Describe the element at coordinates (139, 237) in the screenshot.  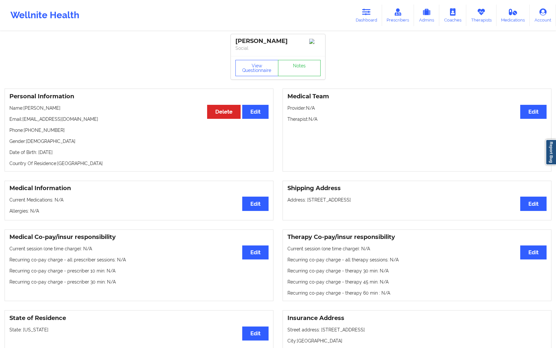
I see `h3: Medical Co-pay/insur responsibility` at that location.